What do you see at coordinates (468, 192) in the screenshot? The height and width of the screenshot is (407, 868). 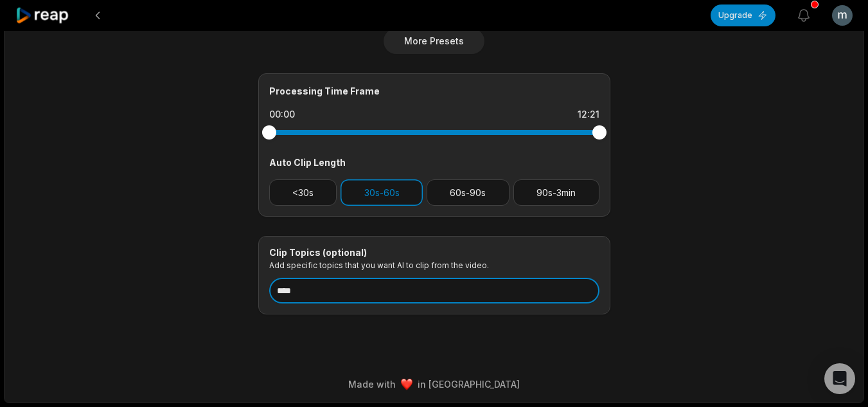 I see `button: 60s-90s` at bounding box center [468, 192].